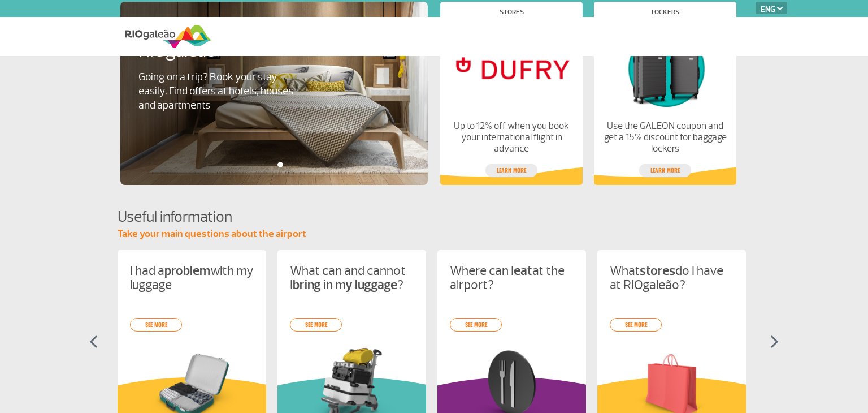 Image resolution: width=868 pixels, height=413 pixels. What do you see at coordinates (218, 91) in the screenshot?
I see `p: Going on a trip? Book your stay easily. Find offers at hotels, houses and apartments` at bounding box center [218, 91].